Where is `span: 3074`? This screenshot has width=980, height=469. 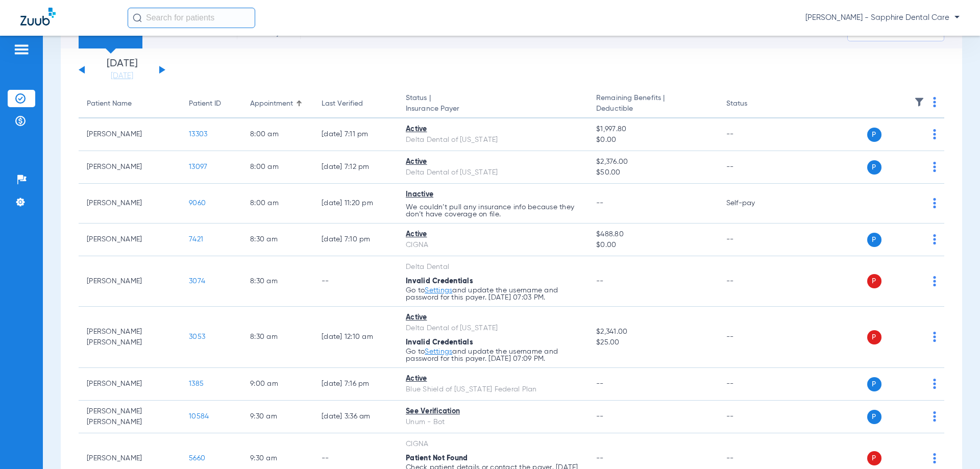 span: 3074 is located at coordinates (197, 281).